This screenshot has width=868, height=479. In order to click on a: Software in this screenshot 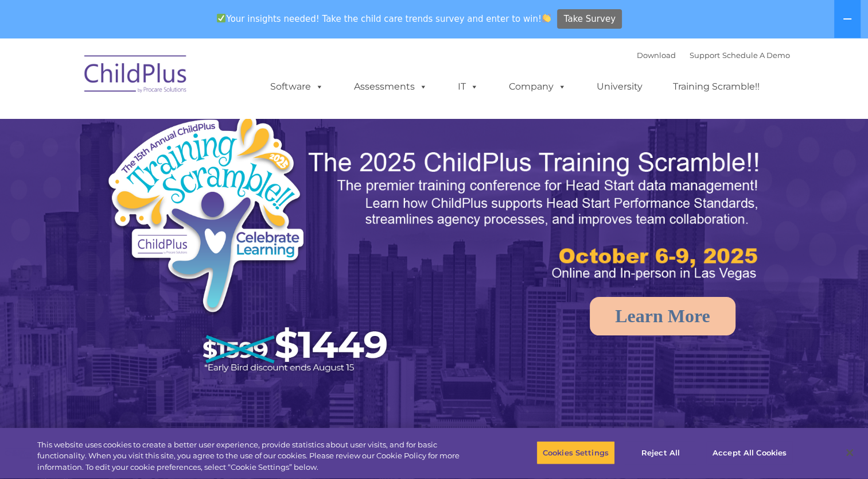, I will do `click(297, 87)`.